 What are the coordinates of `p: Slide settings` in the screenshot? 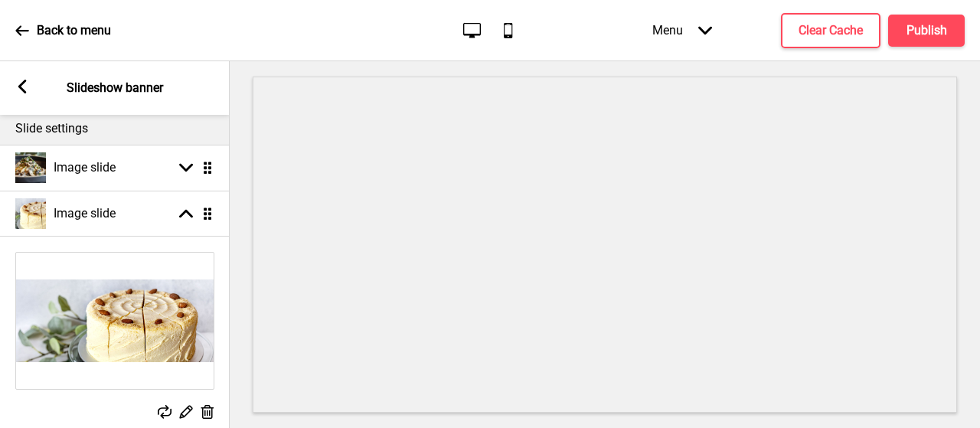 It's located at (115, 129).